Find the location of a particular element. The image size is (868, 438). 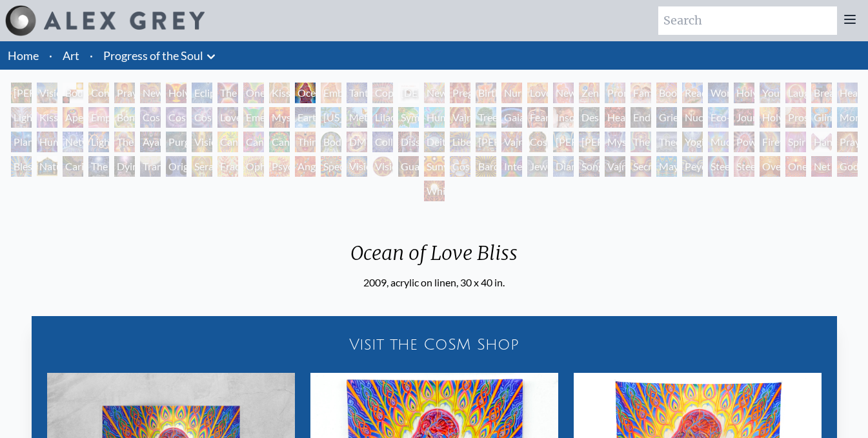

div: Angel Skin is located at coordinates (305, 167).